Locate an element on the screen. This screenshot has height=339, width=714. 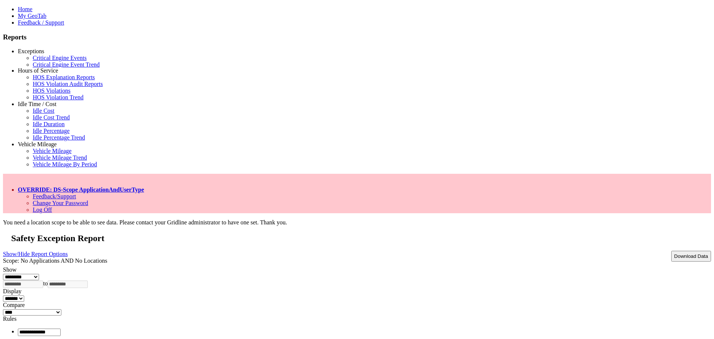
a: HOS Explanation Reports is located at coordinates (64, 77).